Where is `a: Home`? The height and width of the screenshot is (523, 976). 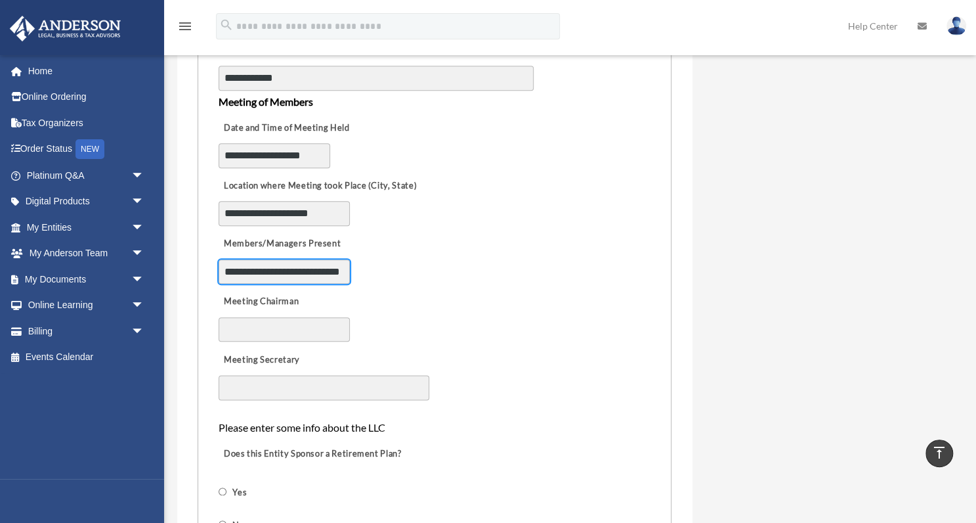 a: Home is located at coordinates (87, 71).